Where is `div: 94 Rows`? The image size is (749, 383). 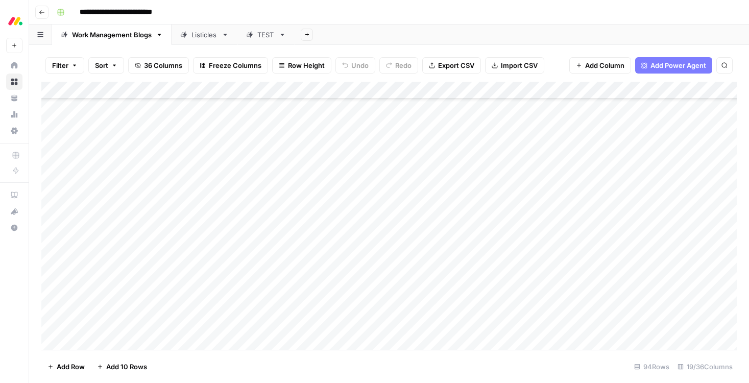
div: 94 Rows is located at coordinates (651, 366).